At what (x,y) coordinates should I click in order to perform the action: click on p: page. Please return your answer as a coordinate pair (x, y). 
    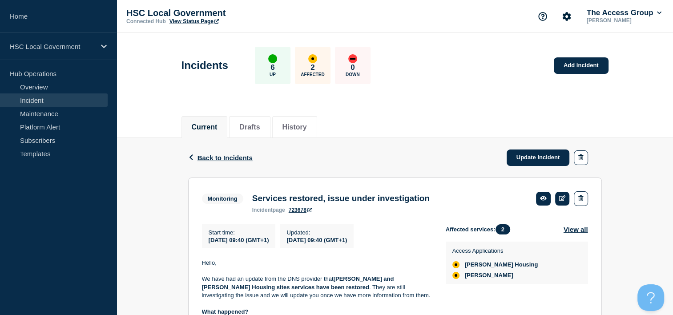
    Looking at the image, I should click on (269, 210).